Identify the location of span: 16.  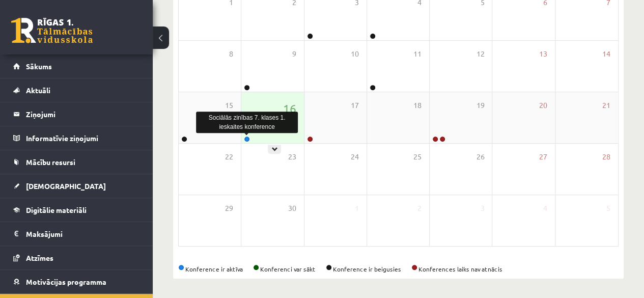
(290, 109).